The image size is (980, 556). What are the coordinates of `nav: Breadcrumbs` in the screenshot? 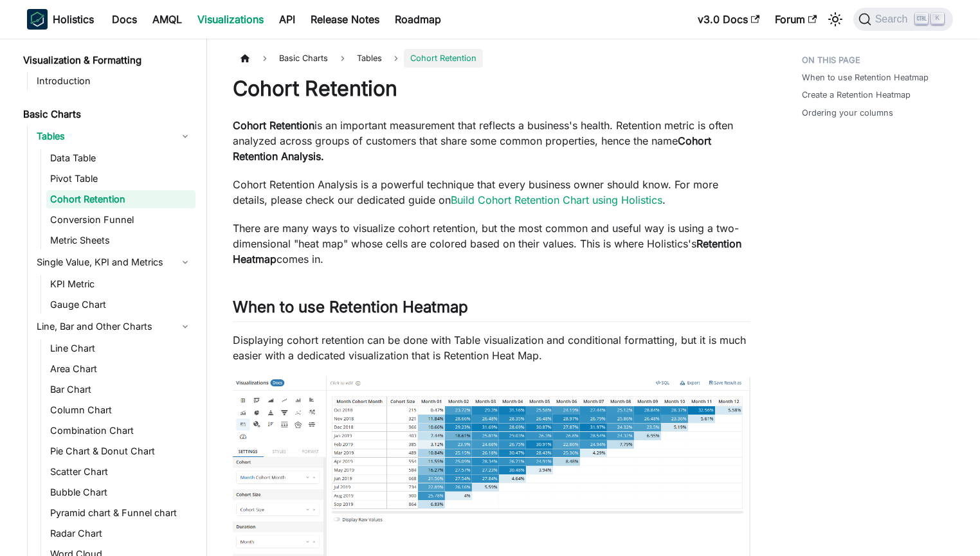 It's located at (491, 58).